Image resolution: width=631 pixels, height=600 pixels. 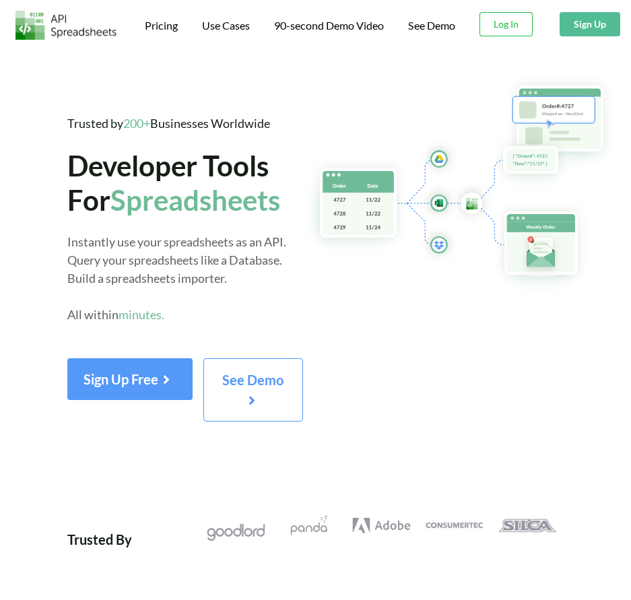 What do you see at coordinates (130, 379) in the screenshot?
I see `button: Sign Up Free` at bounding box center [130, 379].